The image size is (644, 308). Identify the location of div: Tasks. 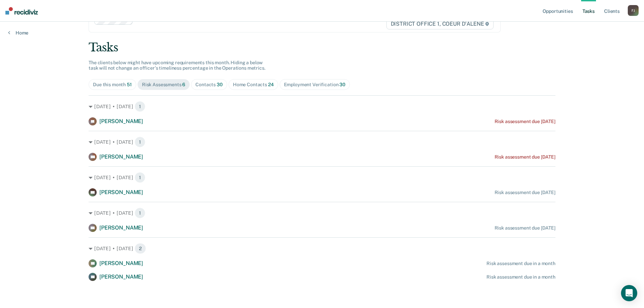
(322, 47).